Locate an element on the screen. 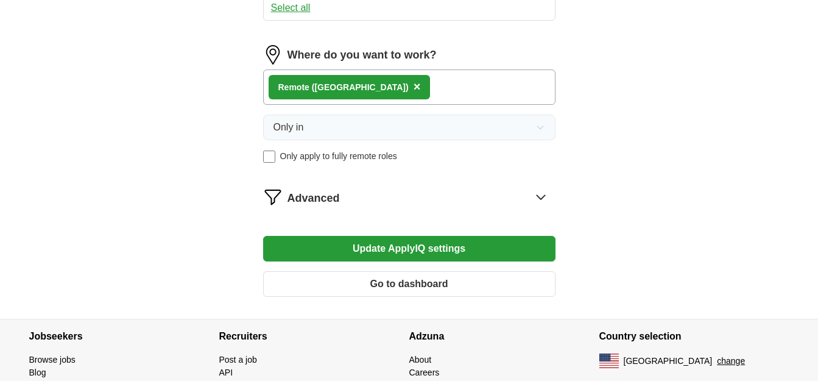 The height and width of the screenshot is (381, 818). label: Where do you want to work? is located at coordinates (362, 55).